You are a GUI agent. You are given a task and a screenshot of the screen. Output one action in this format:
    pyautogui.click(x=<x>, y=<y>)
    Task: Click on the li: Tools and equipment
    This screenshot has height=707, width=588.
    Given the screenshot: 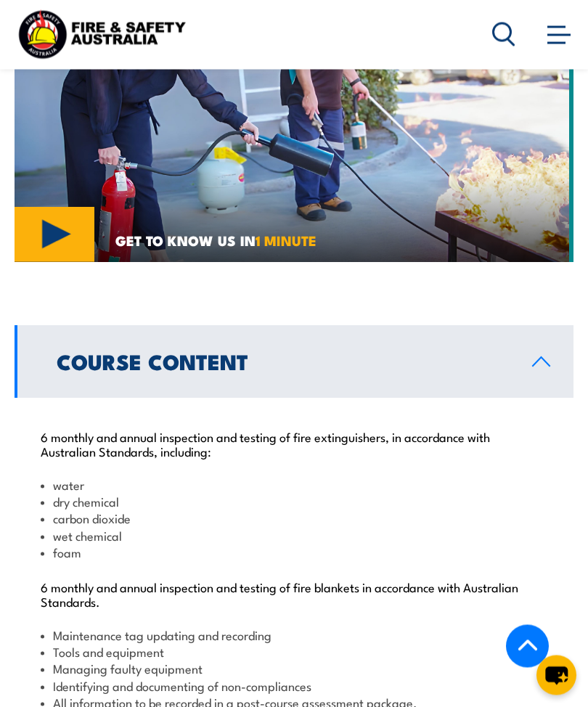 What is the action you would take?
    pyautogui.click(x=294, y=652)
    